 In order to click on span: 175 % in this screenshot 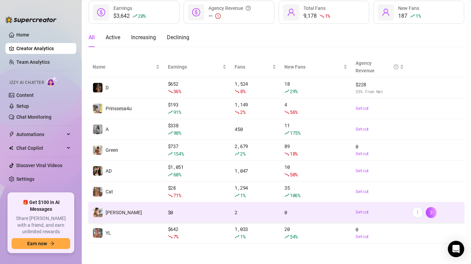, I will do `click(295, 133)`.